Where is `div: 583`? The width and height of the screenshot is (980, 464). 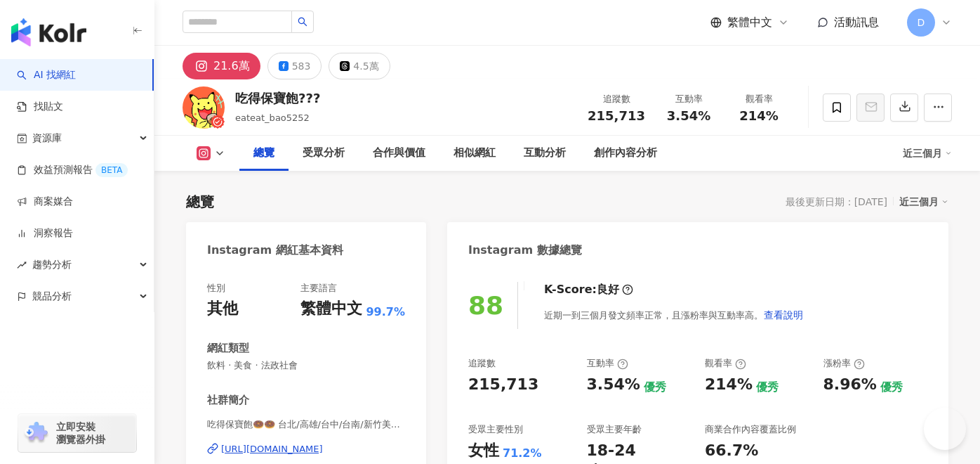 div: 583 is located at coordinates (301, 66).